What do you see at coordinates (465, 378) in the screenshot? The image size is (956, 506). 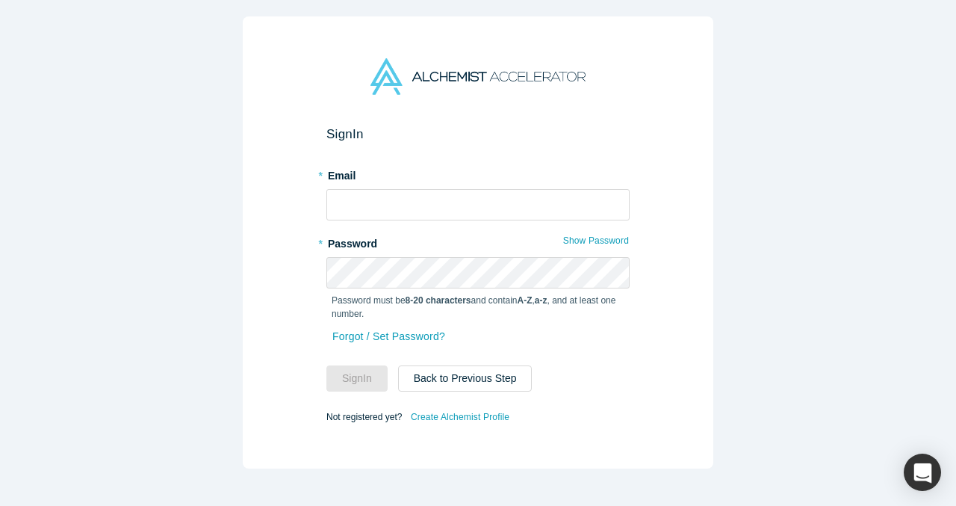 I see `button: Back to Previous Step` at bounding box center [465, 378].